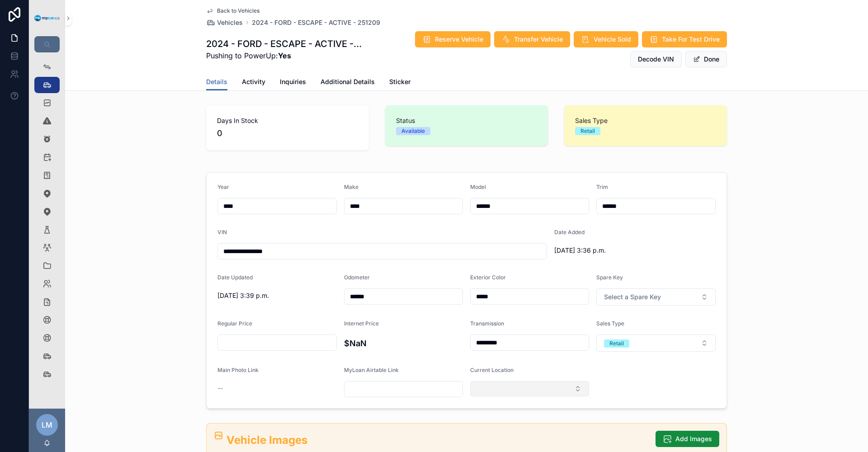 Image resolution: width=868 pixels, height=452 pixels. What do you see at coordinates (453, 39) in the screenshot?
I see `button: Reserve Vehicle` at bounding box center [453, 39].